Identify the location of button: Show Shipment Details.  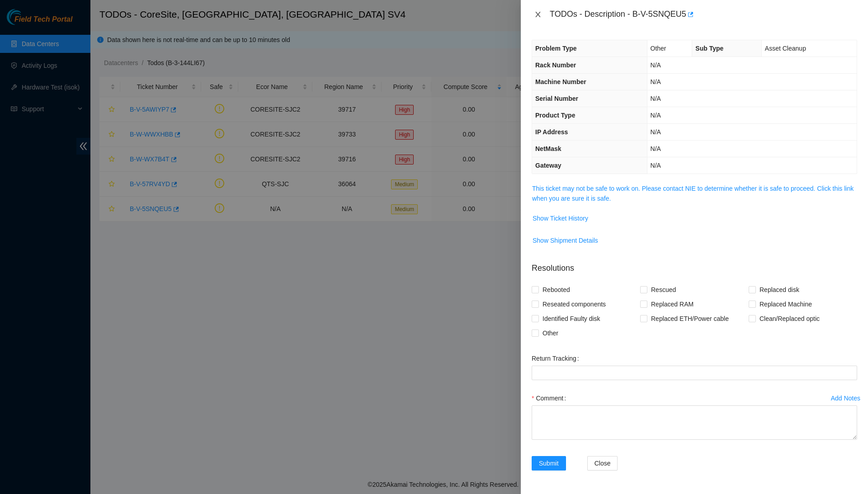
(565, 240).